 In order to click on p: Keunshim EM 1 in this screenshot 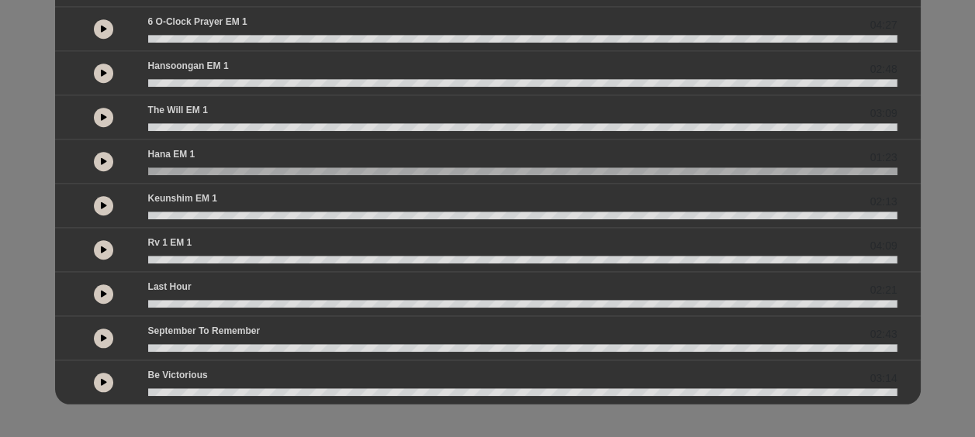, I will do `click(182, 199)`.